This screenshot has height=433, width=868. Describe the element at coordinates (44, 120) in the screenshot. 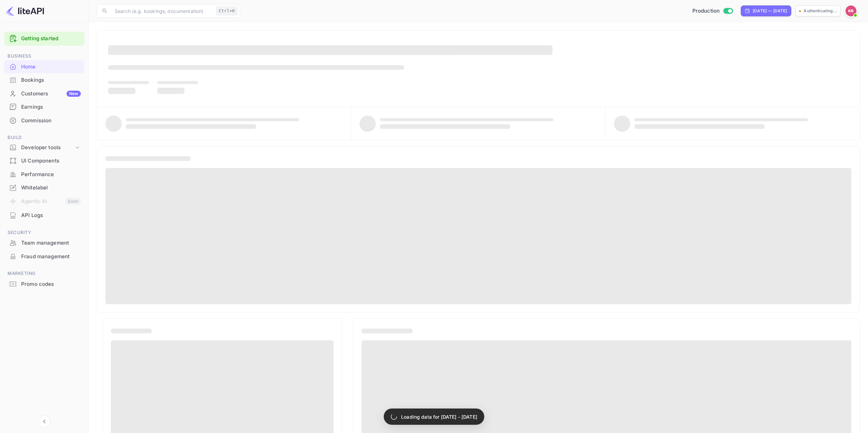

I see `a: Commission` at that location.